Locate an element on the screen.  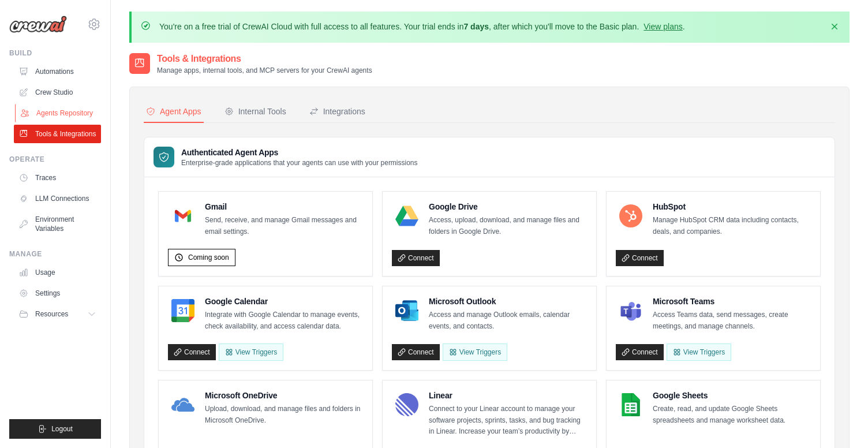
h4: Microsoft OneDrive is located at coordinates (284, 395).